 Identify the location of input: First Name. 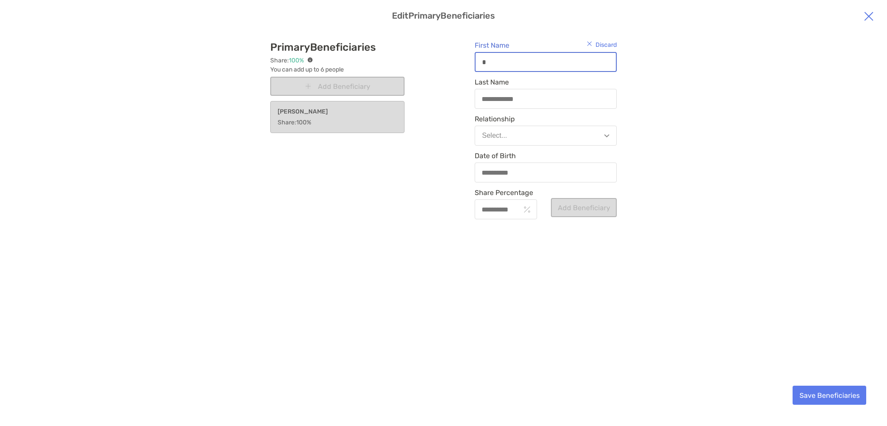
(546, 62).